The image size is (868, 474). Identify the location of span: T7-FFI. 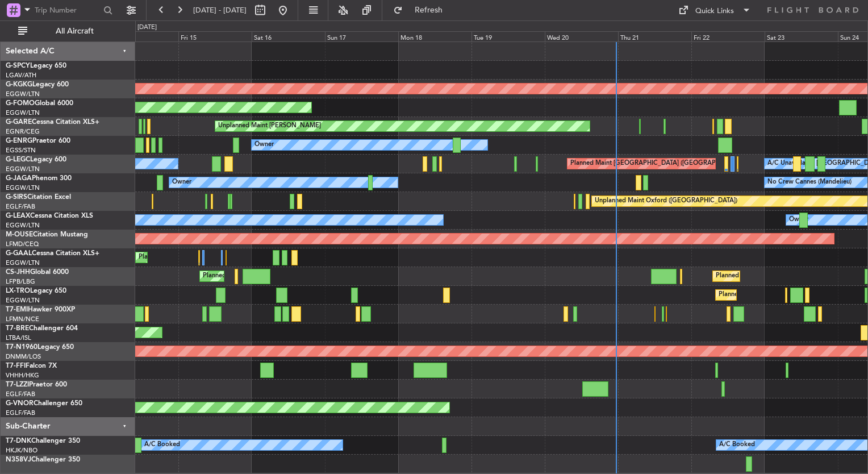
(15, 365).